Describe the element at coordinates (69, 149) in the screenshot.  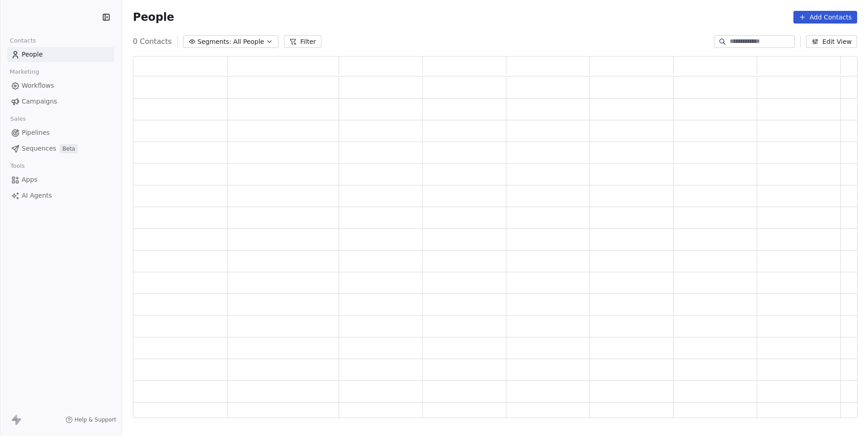
I see `span: Beta` at that location.